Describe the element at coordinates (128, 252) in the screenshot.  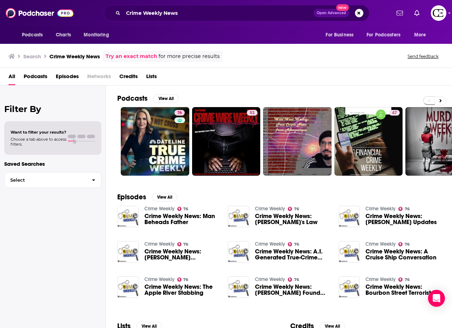
I see `img: Crime Weekly News: Adnan Syed Conviction Reinstated` at that location.